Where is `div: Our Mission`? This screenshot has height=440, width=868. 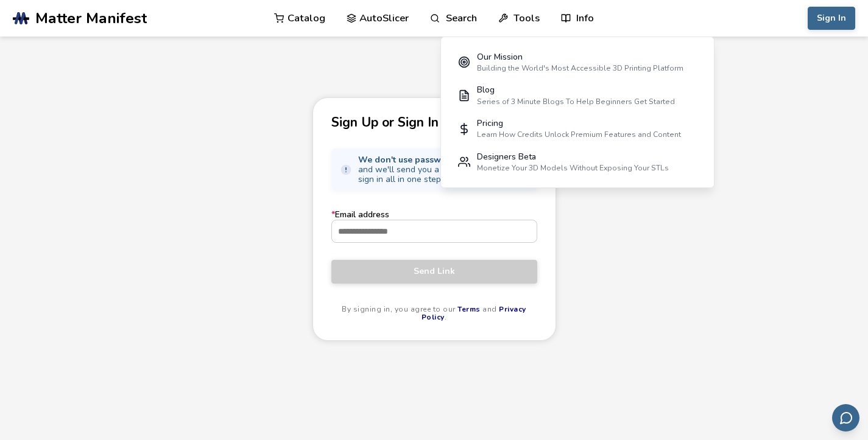 div: Our Mission is located at coordinates (580, 57).